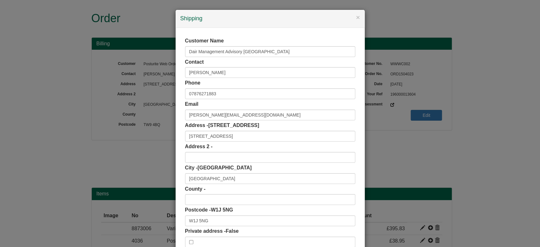 The width and height of the screenshot is (540, 247). Describe the element at coordinates (199, 146) in the screenshot. I see `label: Address 2 -` at that location.